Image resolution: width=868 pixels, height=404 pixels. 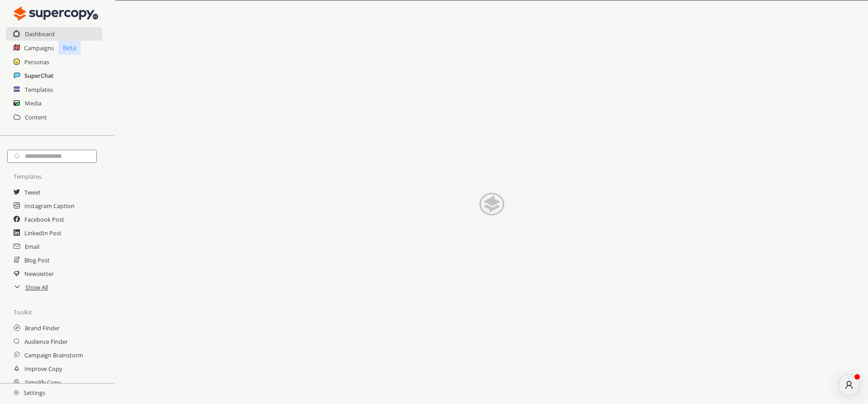 I want to click on h2: SuperChat, so click(x=39, y=75).